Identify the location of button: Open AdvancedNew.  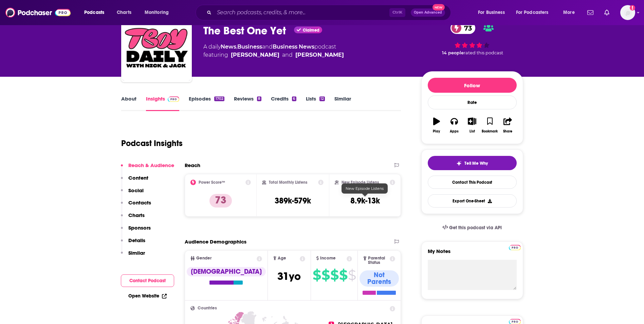
(427, 13).